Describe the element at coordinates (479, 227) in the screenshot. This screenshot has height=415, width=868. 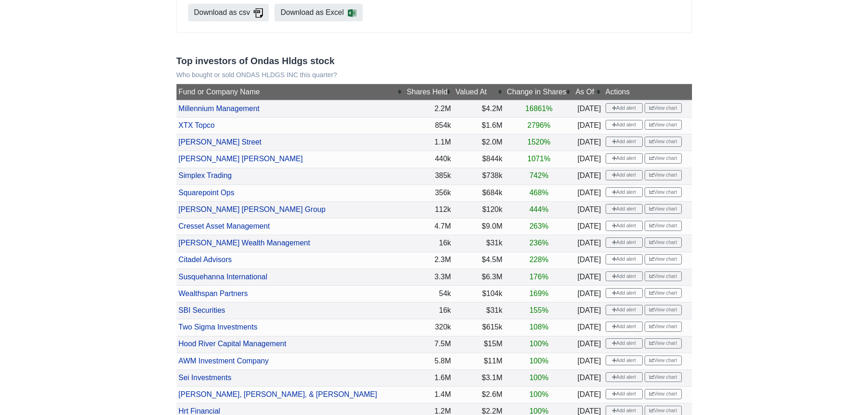
I see `td: $9.0M` at that location.